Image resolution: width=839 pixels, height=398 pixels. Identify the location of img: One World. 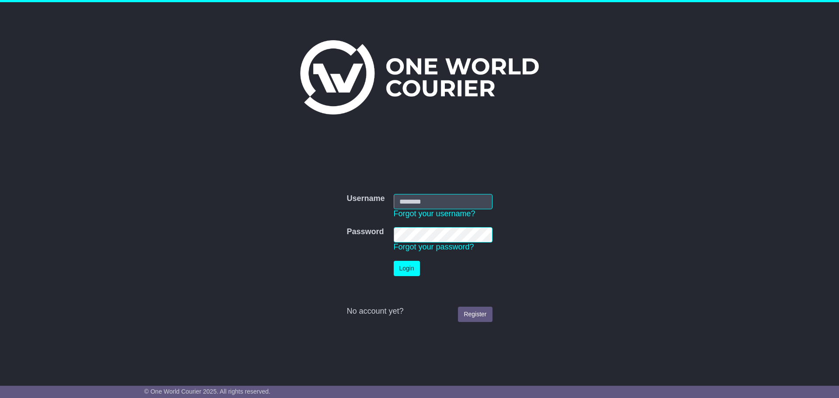
(419, 77).